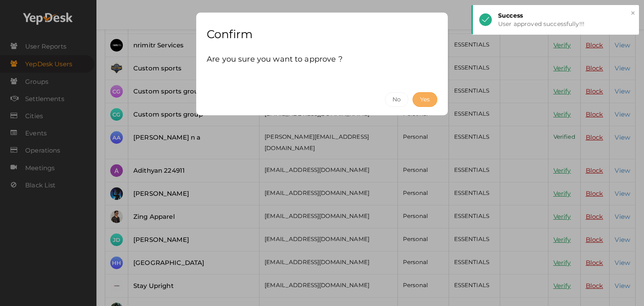 The width and height of the screenshot is (644, 306). What do you see at coordinates (565, 24) in the screenshot?
I see `div: User approved successfully!!!` at bounding box center [565, 24].